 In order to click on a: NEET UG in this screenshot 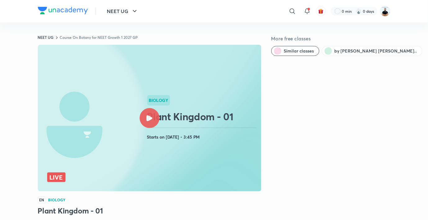, I will do `click(46, 37)`.